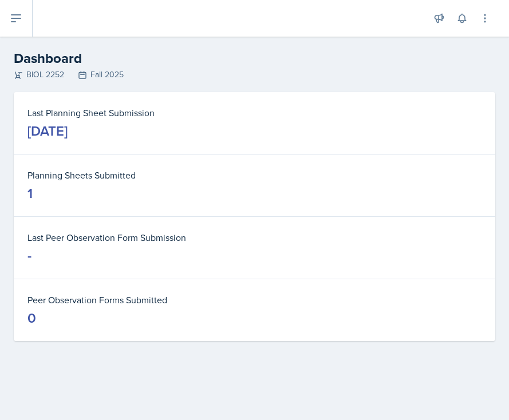  I want to click on dt: Last Planning Sheet Submission, so click(254, 112).